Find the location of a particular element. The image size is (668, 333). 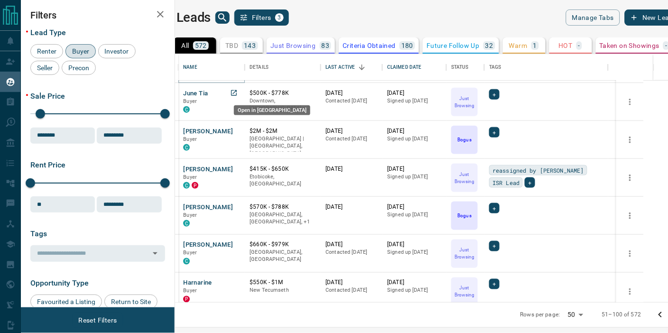

button: June Tia is located at coordinates (196, 93).